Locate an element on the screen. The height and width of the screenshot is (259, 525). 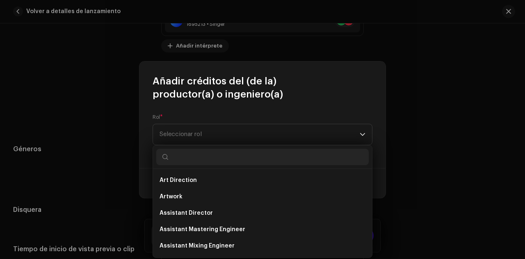
div: dropdown trigger is located at coordinates (362, 135).